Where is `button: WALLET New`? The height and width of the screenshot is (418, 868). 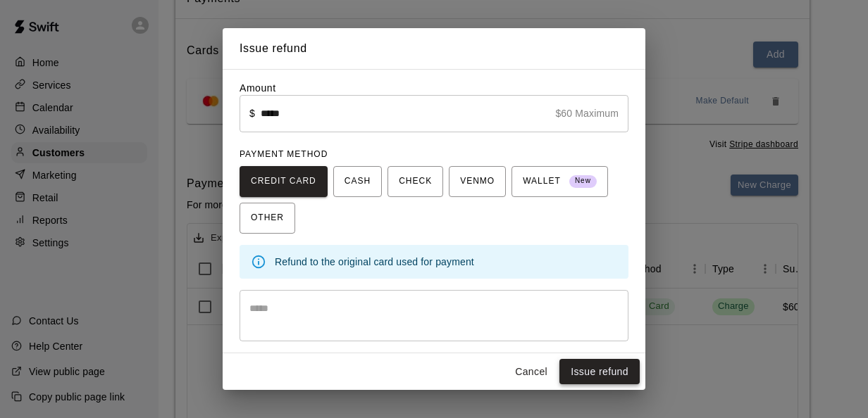
button: WALLET New is located at coordinates (559, 182).